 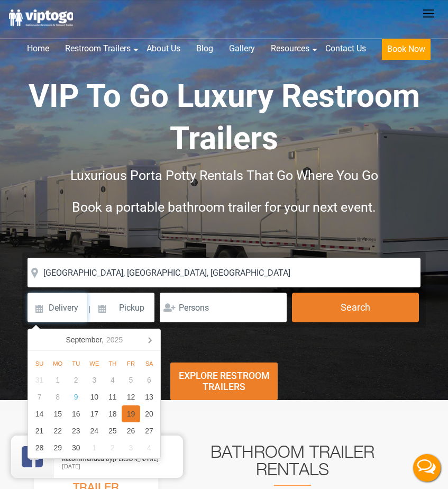 What do you see at coordinates (115, 340) in the screenshot?
I see `i: 2025` at bounding box center [115, 340].